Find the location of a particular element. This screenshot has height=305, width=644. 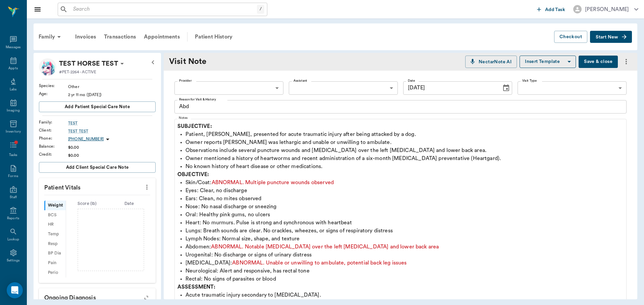

div: BP Dia is located at coordinates (55, 254).